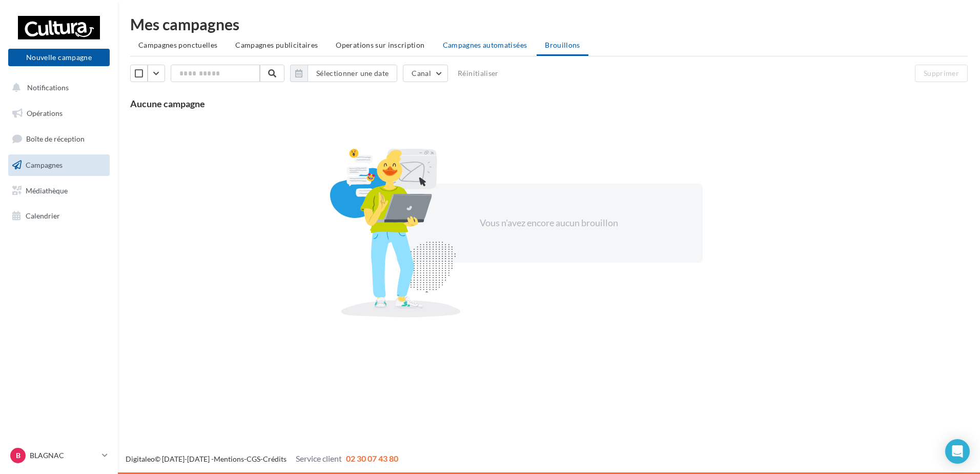  What do you see at coordinates (319, 458) in the screenshot?
I see `span: Service client` at bounding box center [319, 458].